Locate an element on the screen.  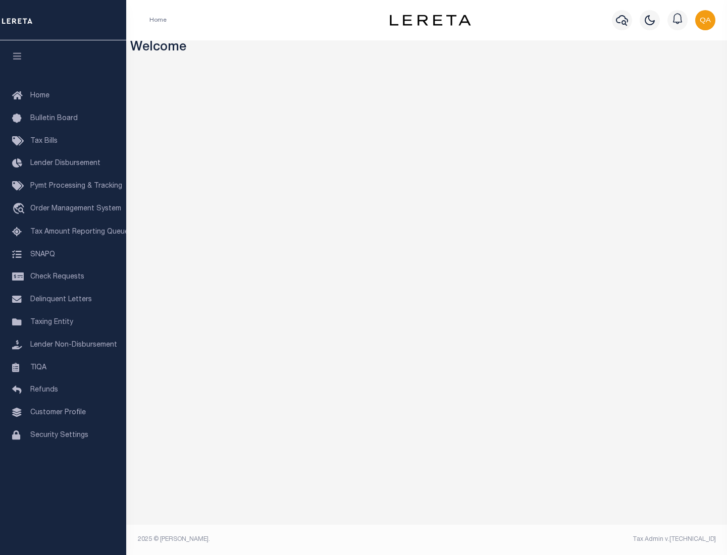
span: TIQA is located at coordinates (38, 367).